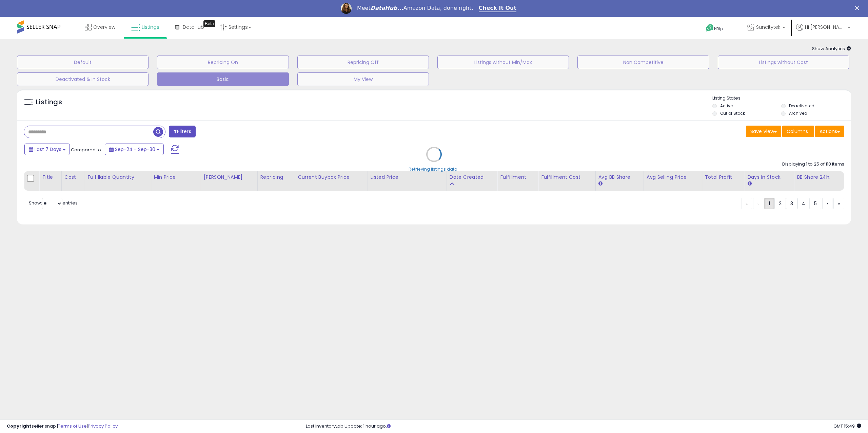 The image size is (868, 433). I want to click on span: Show Analytics, so click(831, 48).